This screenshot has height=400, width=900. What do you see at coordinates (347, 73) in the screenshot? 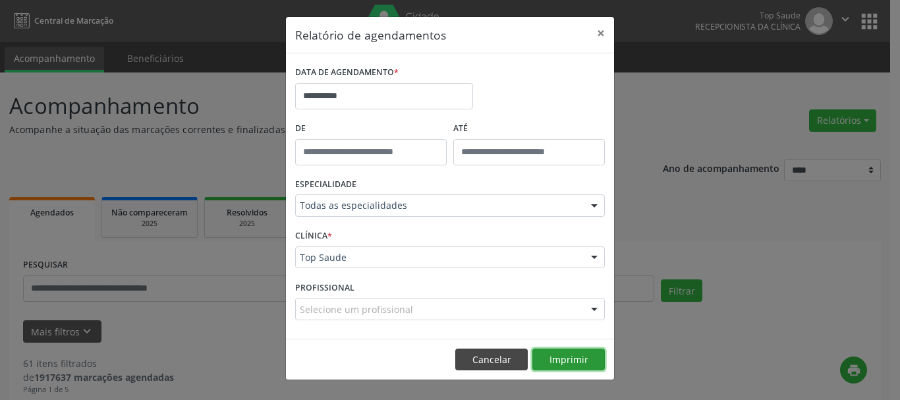
I see `label: DATA DE AGENDAMENTO` at bounding box center [347, 73].